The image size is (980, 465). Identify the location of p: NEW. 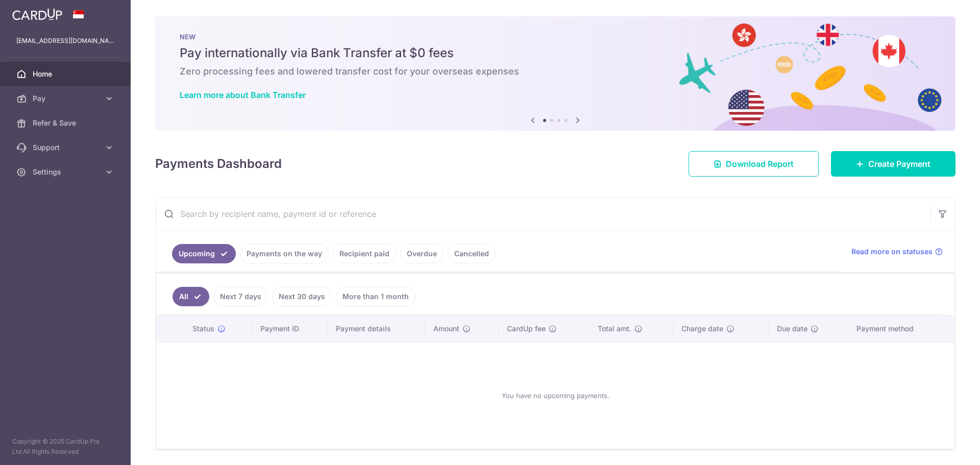
(555, 36).